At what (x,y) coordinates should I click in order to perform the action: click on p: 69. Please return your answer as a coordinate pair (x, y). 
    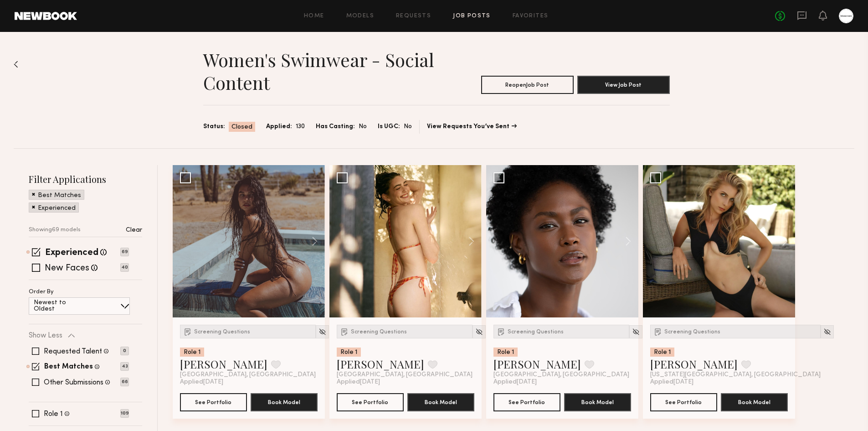
    Looking at the image, I should click on (124, 252).